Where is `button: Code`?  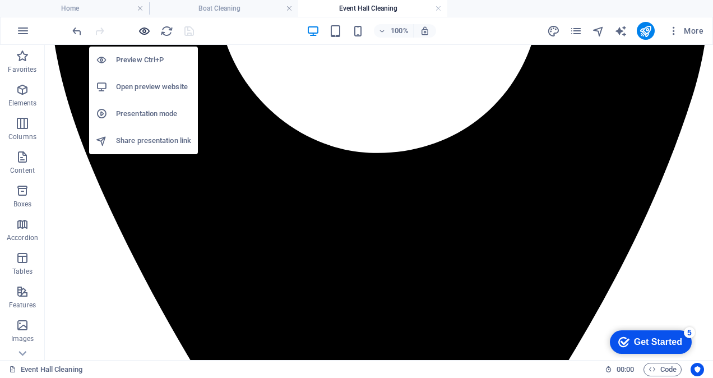
button: Code is located at coordinates (663, 369).